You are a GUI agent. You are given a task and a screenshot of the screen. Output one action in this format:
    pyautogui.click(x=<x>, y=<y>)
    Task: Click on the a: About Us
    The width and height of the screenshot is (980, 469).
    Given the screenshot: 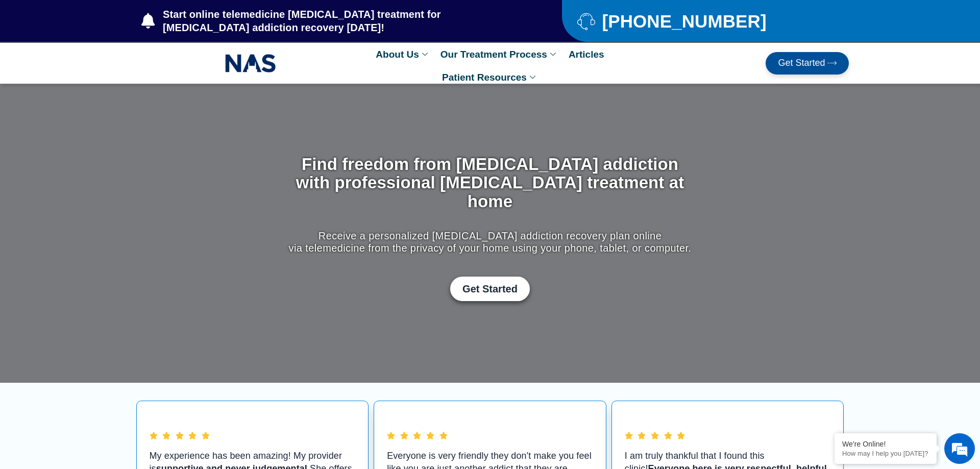 What is the action you would take?
    pyautogui.click(x=403, y=54)
    